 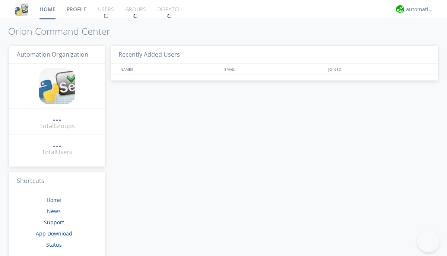 What do you see at coordinates (379, 69) in the screenshot?
I see `div: JOINED` at bounding box center [379, 69].